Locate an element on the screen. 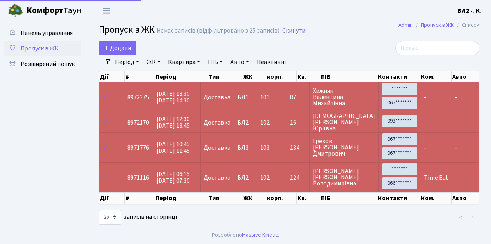 The height and width of the screenshot is (244, 491). span: 103 is located at coordinates (265, 148).